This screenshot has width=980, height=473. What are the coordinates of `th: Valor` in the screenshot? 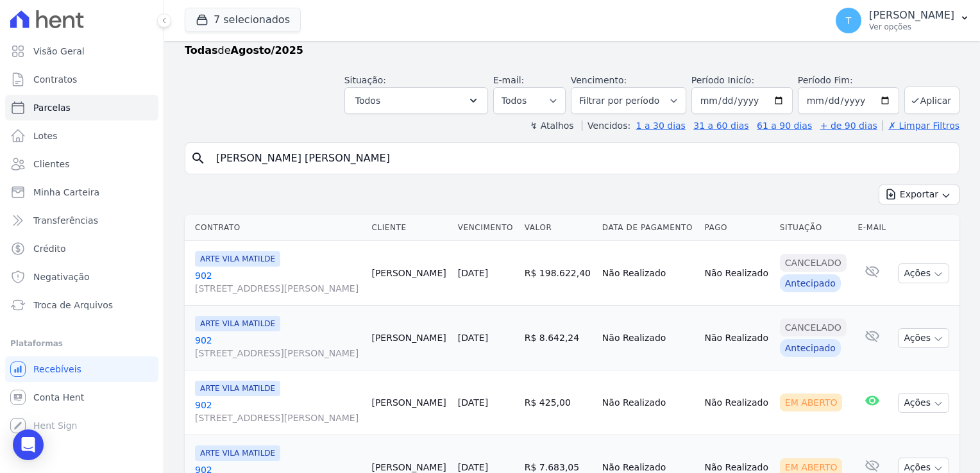 It's located at (558, 228).